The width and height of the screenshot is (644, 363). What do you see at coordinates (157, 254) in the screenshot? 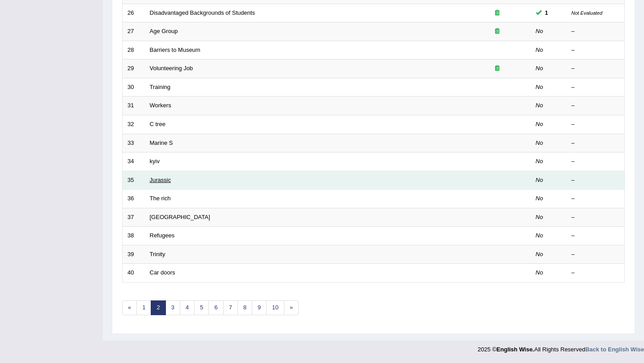
I see `a: Trinity` at bounding box center [157, 254].